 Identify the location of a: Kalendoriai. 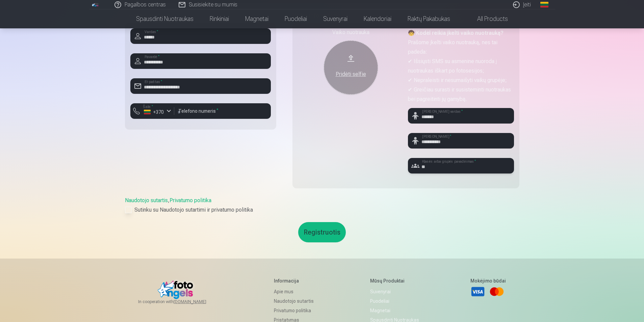
(377, 19).